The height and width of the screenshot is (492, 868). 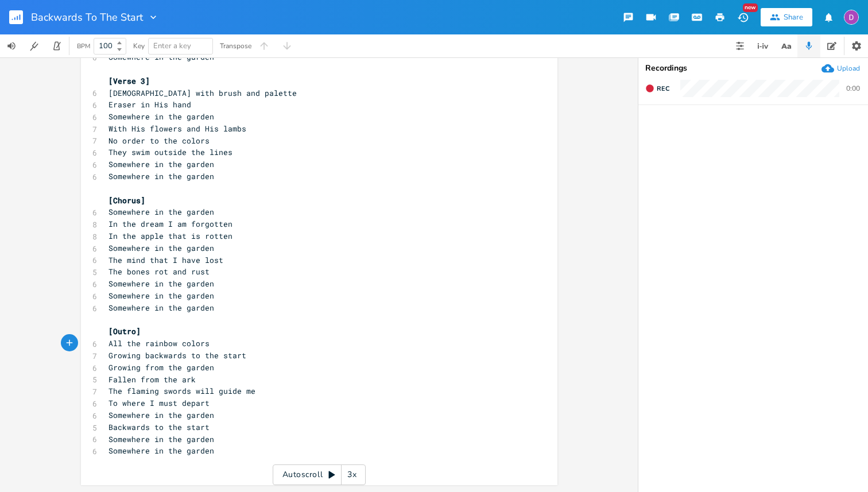 I want to click on span: Growing from the garden, so click(x=161, y=367).